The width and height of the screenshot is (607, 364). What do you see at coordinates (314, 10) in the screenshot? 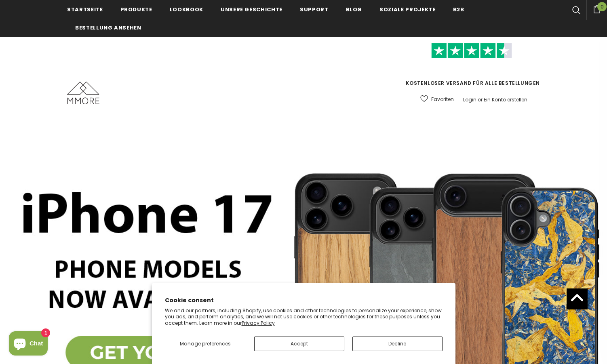
I see `span: Support` at bounding box center [314, 10].